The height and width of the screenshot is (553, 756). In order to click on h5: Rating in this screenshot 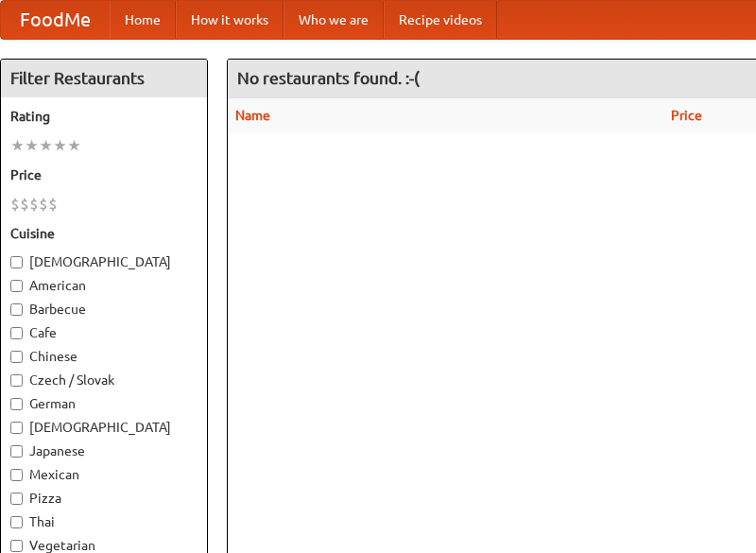, I will do `click(104, 116)`.